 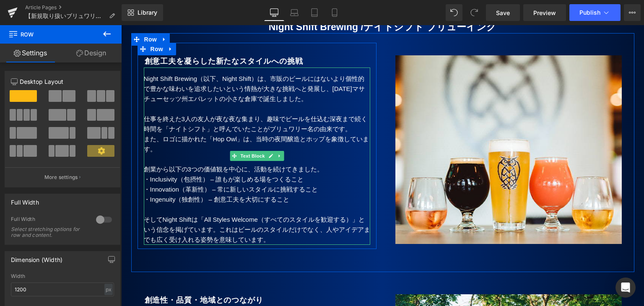 I want to click on div: px, so click(x=108, y=289).